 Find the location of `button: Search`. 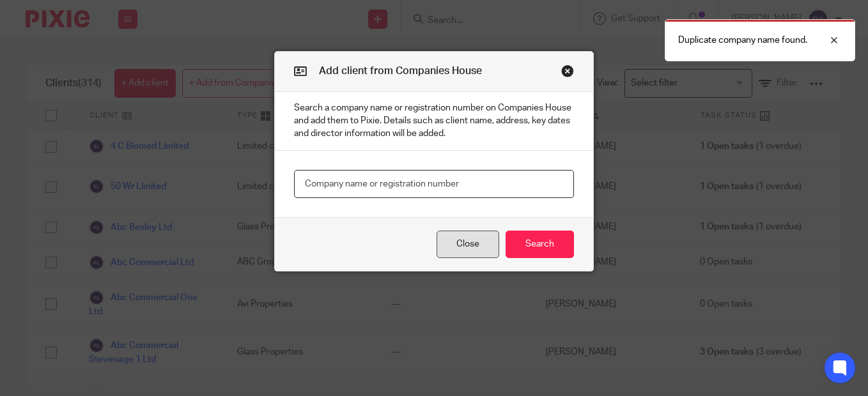

button: Search is located at coordinates (540, 244).